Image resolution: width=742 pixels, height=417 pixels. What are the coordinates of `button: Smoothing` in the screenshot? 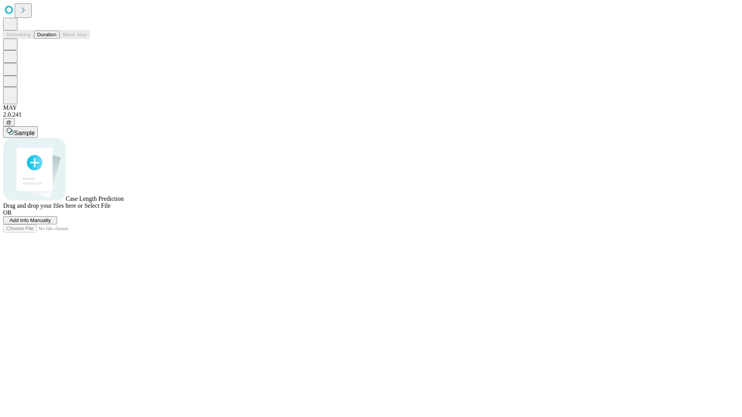 It's located at (19, 34).